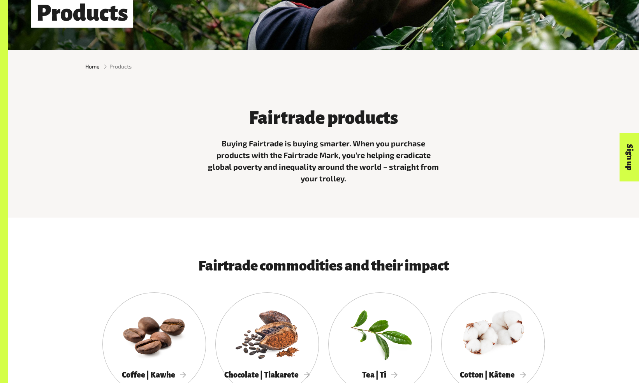 The image size is (639, 383). I want to click on span: Cotton | Kātene, so click(493, 375).